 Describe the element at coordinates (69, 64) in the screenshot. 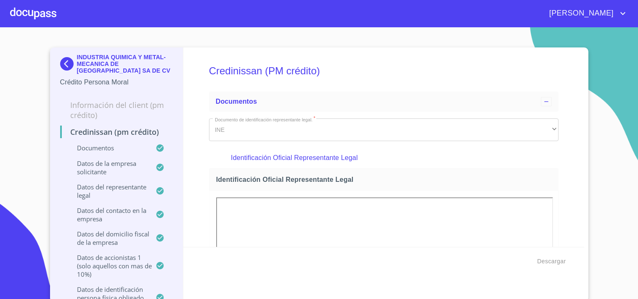

I see `img: Docupass spot blue` at that location.